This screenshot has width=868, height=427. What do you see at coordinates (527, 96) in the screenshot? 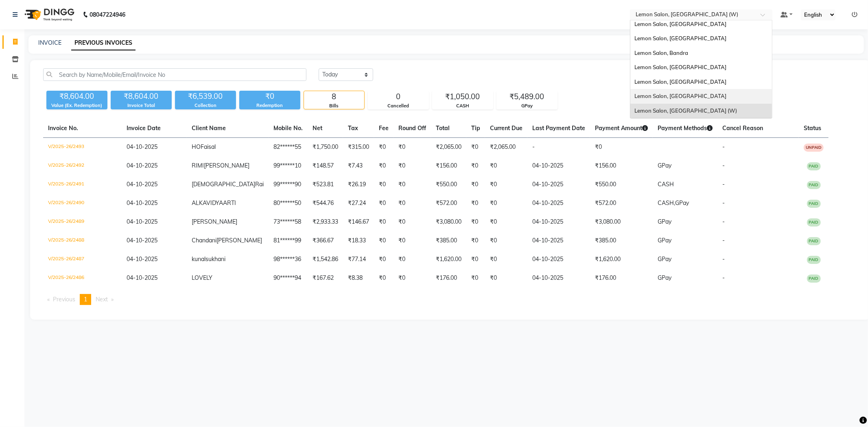
I see `div: ₹5,489.00` at bounding box center [527, 96].